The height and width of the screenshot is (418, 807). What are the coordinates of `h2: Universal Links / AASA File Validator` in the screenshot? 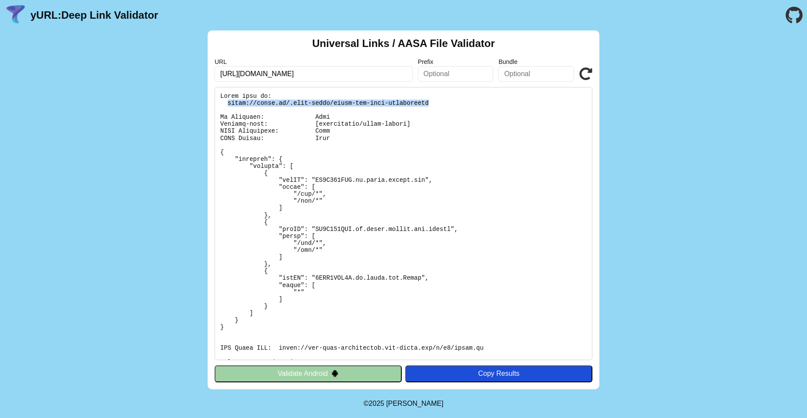 It's located at (403, 44).